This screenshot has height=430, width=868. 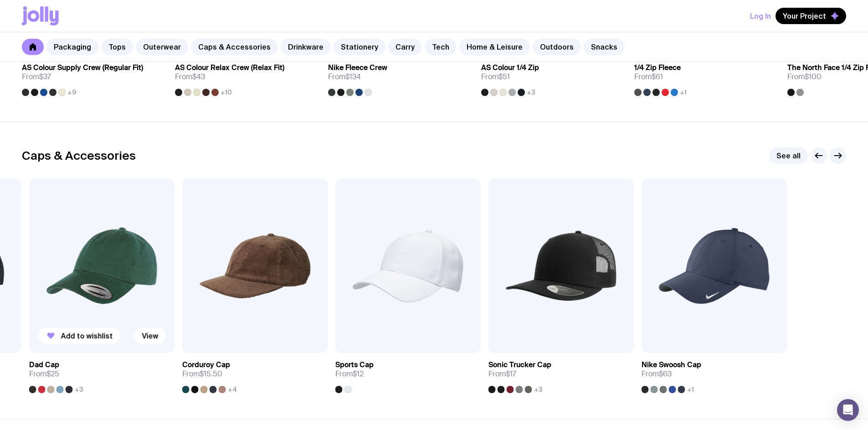 What do you see at coordinates (95, 76) in the screenshot?
I see `a: AS Colour Supply Crew (Regular Fit)From$37+9` at bounding box center [95, 76].